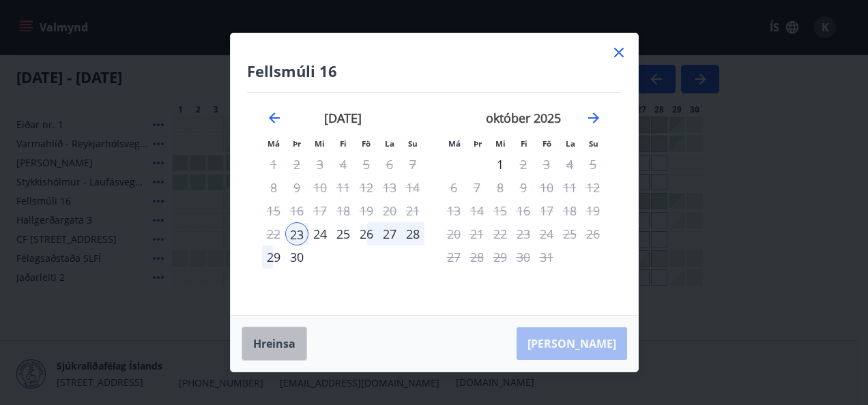  Describe the element at coordinates (593, 234) in the screenshot. I see `td: Not available. sunnudagur, 26. október 2025` at that location.